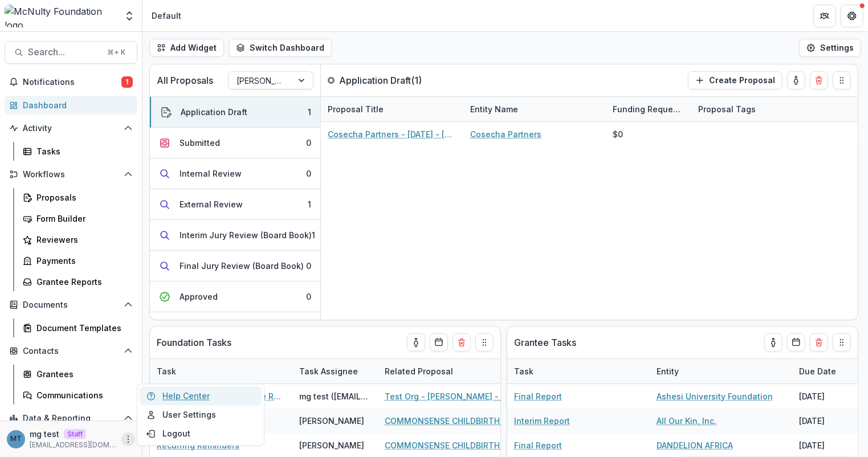 This screenshot has height=457, width=868. What do you see at coordinates (235, 143) in the screenshot?
I see `button: Submitted0` at bounding box center [235, 143].